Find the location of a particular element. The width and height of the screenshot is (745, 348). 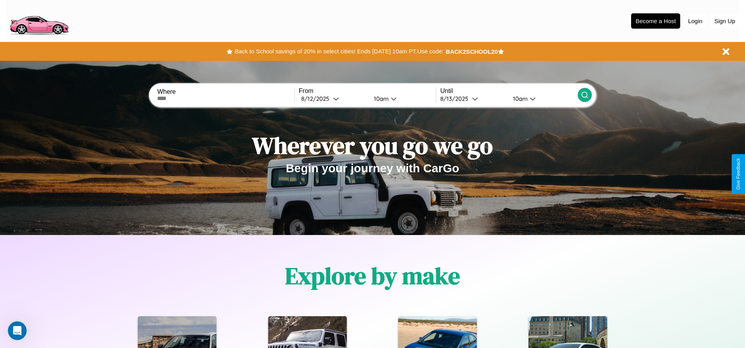

button: Become a Host is located at coordinates (655, 21).